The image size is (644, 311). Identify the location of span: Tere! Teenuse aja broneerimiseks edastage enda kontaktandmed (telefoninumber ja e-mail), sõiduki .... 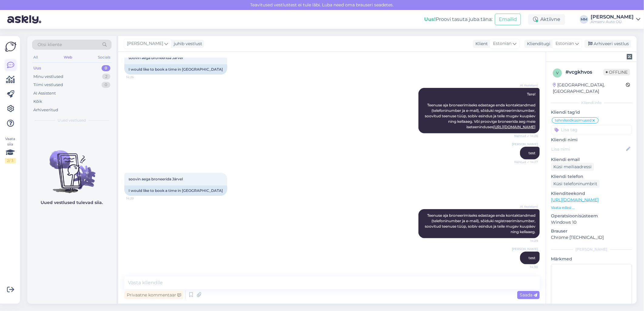
(481, 110).